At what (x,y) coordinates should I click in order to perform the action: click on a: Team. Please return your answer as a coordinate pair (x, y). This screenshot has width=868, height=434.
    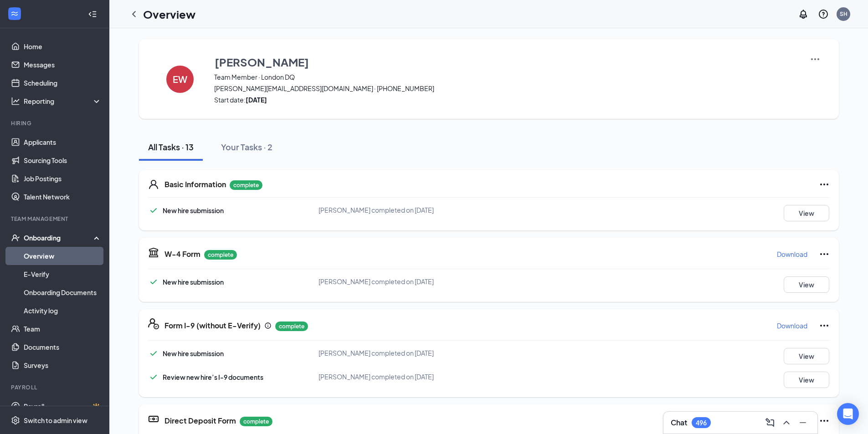
    Looking at the image, I should click on (62, 329).